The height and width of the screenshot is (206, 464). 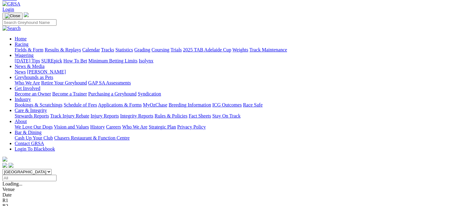 I want to click on input: Search, so click(x=29, y=22).